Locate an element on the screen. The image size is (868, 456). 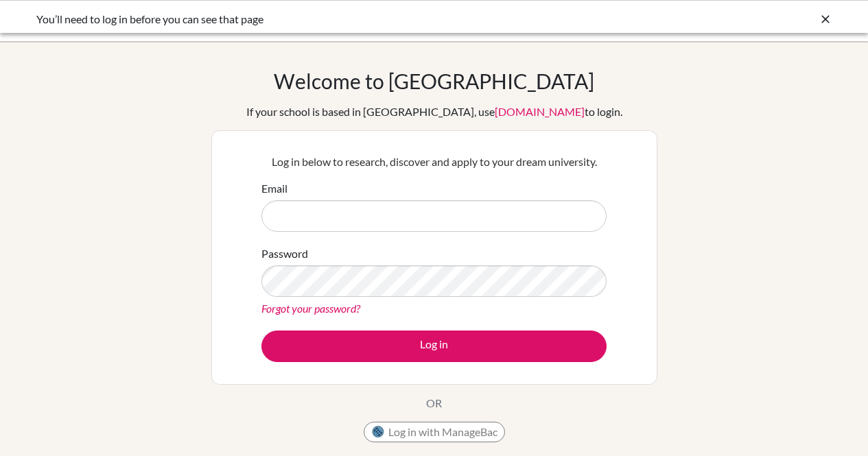
a: Forgot your password? is located at coordinates (311, 308).